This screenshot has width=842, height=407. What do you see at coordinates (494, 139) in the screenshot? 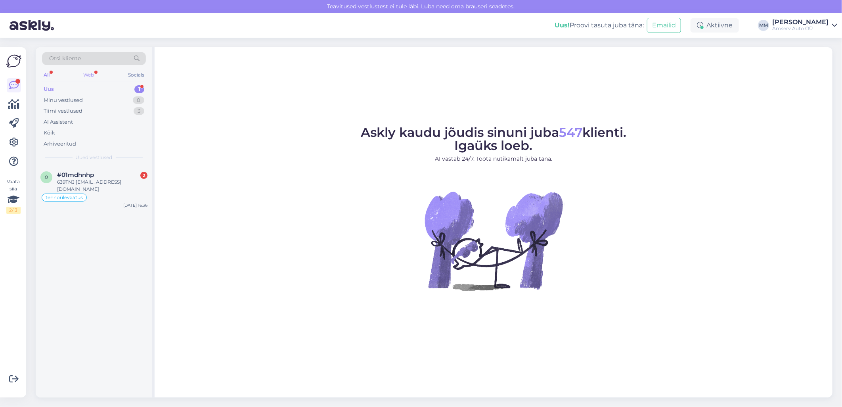
I see `span: Askly kaudu jõudis sinuni juba klienti. Igaüks loeb.` at bounding box center [494, 139].